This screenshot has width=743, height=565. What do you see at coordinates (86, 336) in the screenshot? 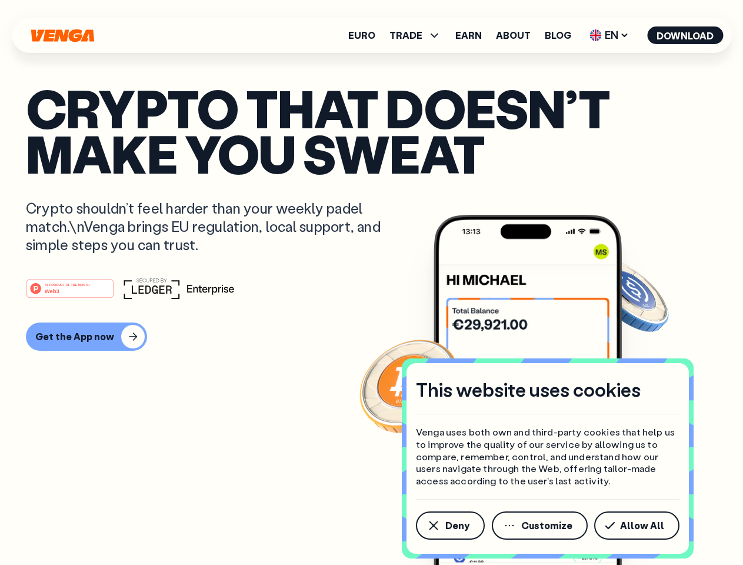
I see `button: Get the App now` at bounding box center [86, 336].